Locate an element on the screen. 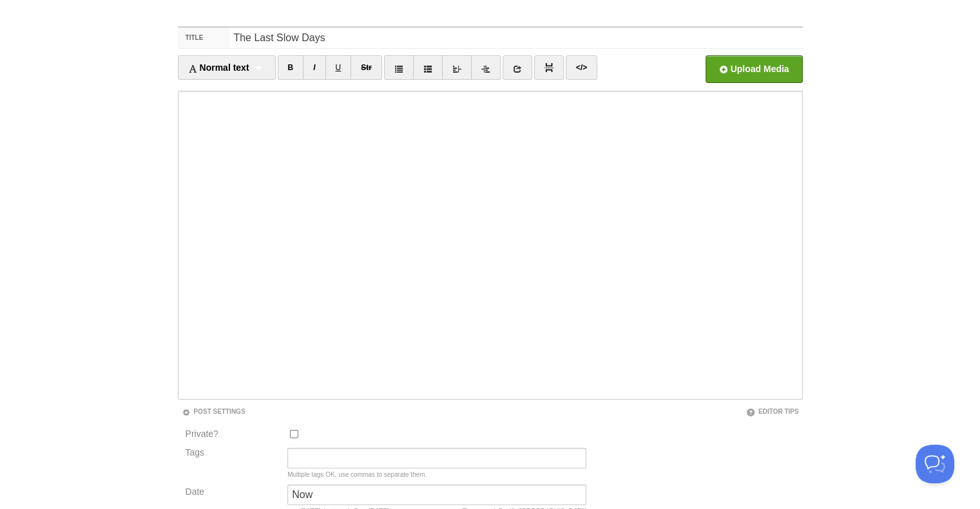 The height and width of the screenshot is (509, 980). a: U is located at coordinates (338, 67).